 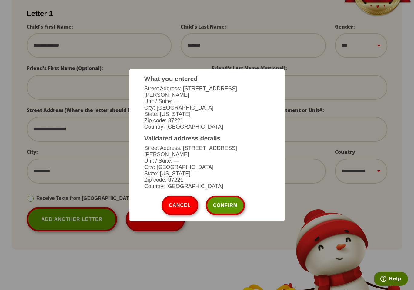 I want to click on h3: Validated address details, so click(x=207, y=138).